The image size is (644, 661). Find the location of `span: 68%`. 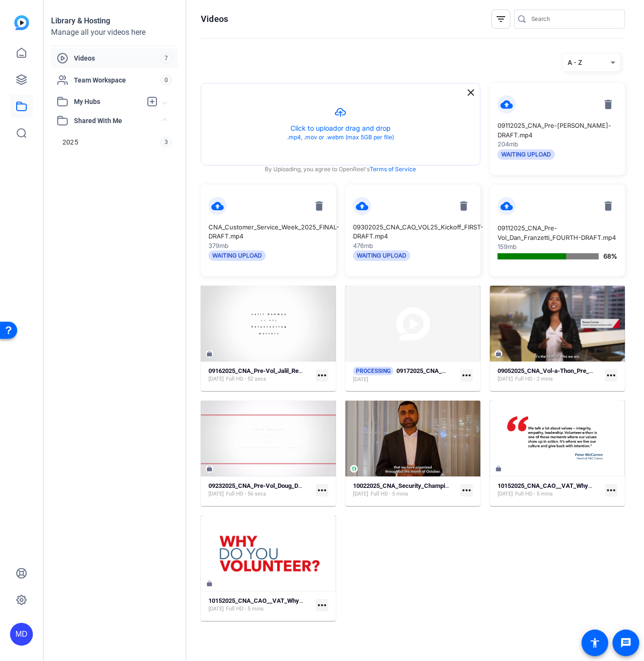

span: 68% is located at coordinates (610, 257).